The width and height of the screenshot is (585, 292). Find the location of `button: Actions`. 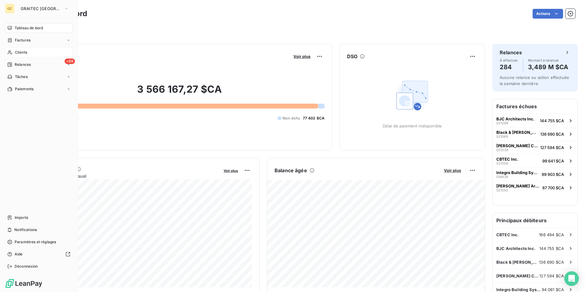

button: Actions is located at coordinates (548, 14).